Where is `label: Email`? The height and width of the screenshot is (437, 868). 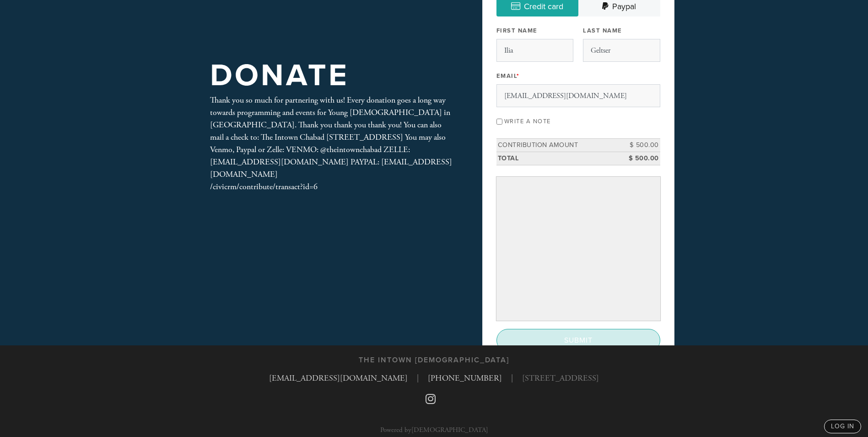
label: Email is located at coordinates (508, 76).